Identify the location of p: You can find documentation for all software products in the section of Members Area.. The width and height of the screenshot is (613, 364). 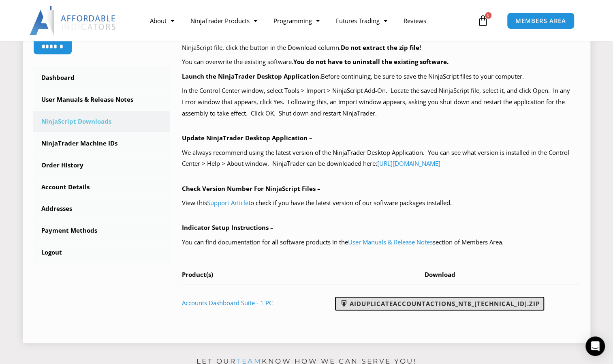
(381, 242).